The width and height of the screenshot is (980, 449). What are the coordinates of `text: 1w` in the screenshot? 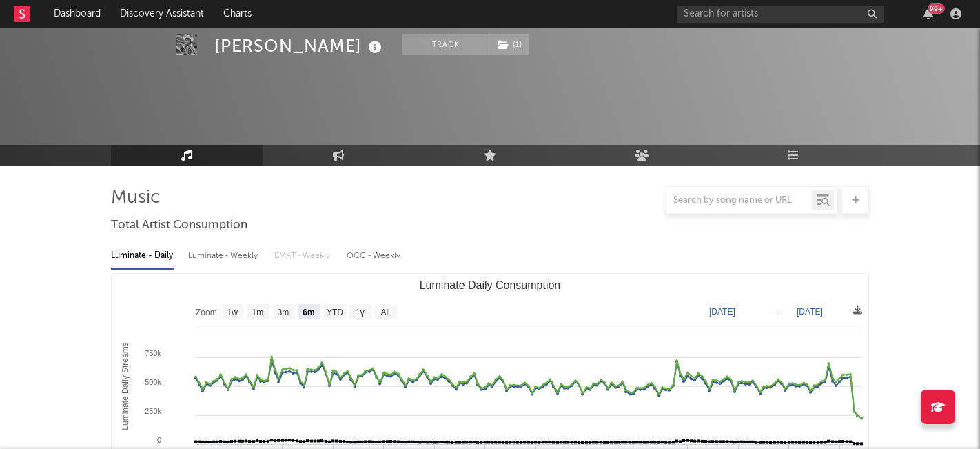 It's located at (233, 312).